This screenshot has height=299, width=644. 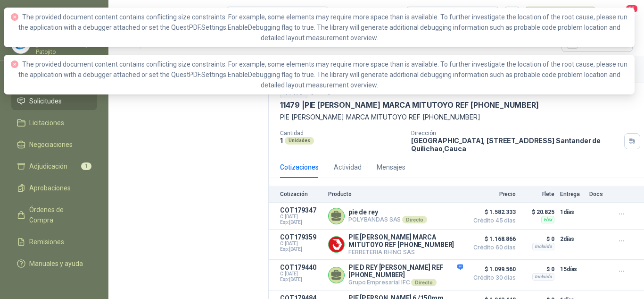 What do you see at coordinates (58, 215) in the screenshot?
I see `span: Órdenes de Compra` at bounding box center [58, 215].